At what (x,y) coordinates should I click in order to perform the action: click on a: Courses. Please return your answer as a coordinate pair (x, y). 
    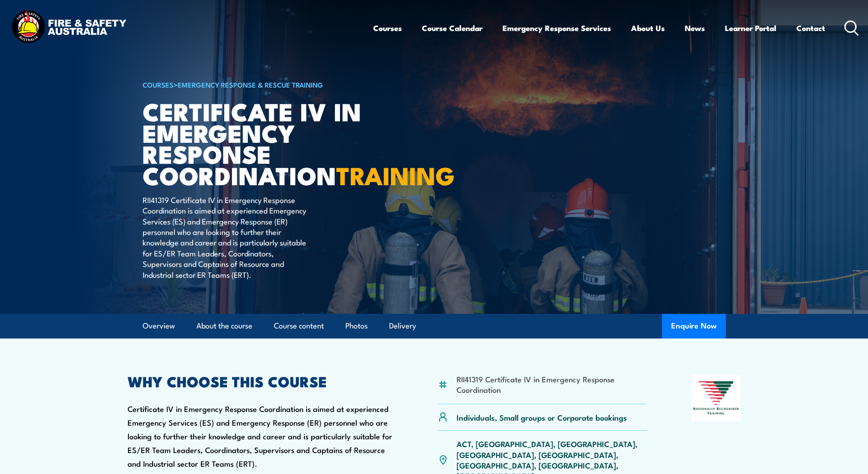
    Looking at the image, I should click on (388, 28).